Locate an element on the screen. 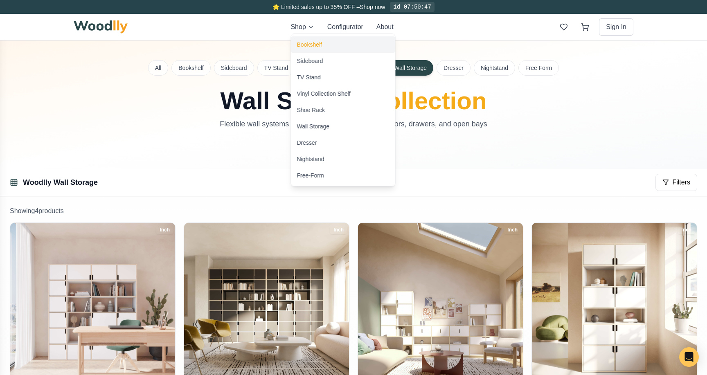 Image resolution: width=707 pixels, height=375 pixels. div: Free-Form is located at coordinates (310, 175).